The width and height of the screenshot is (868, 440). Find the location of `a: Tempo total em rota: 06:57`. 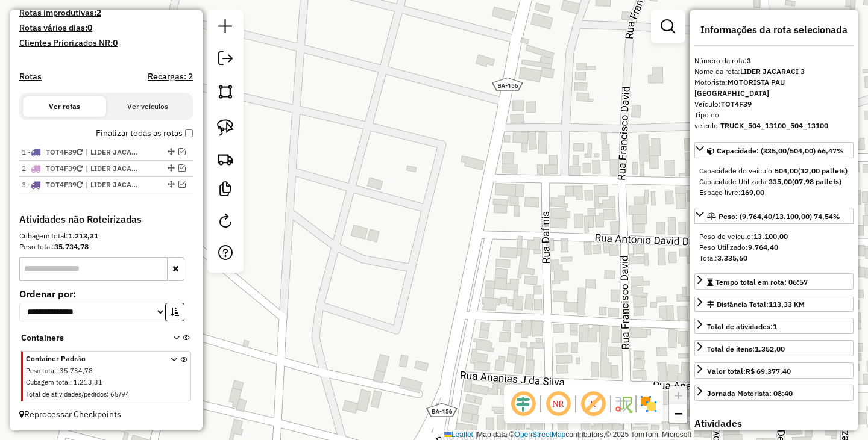

a: Tempo total em rota: 06:57 is located at coordinates (774, 281).